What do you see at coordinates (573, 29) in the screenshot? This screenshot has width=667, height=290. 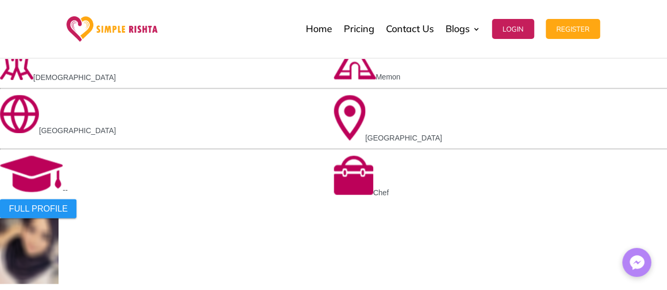 I see `a: Register` at bounding box center [573, 29].